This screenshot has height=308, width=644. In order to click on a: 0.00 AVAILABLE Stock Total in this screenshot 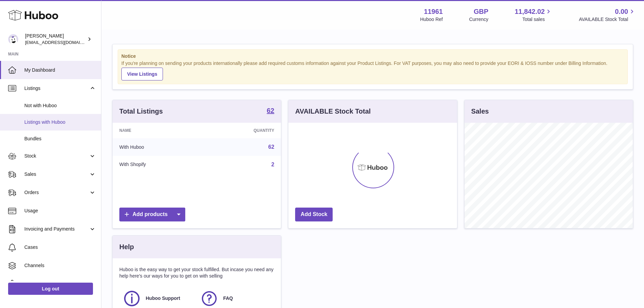, I will do `click(607, 15)`.